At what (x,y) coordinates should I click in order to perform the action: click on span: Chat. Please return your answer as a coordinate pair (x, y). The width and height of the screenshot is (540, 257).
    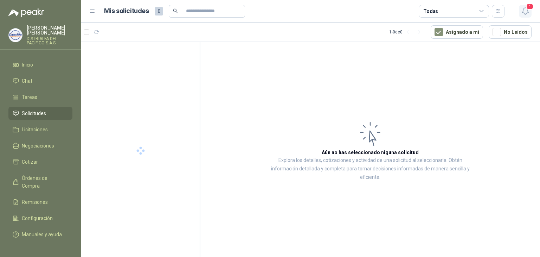
    Looking at the image, I should click on (27, 81).